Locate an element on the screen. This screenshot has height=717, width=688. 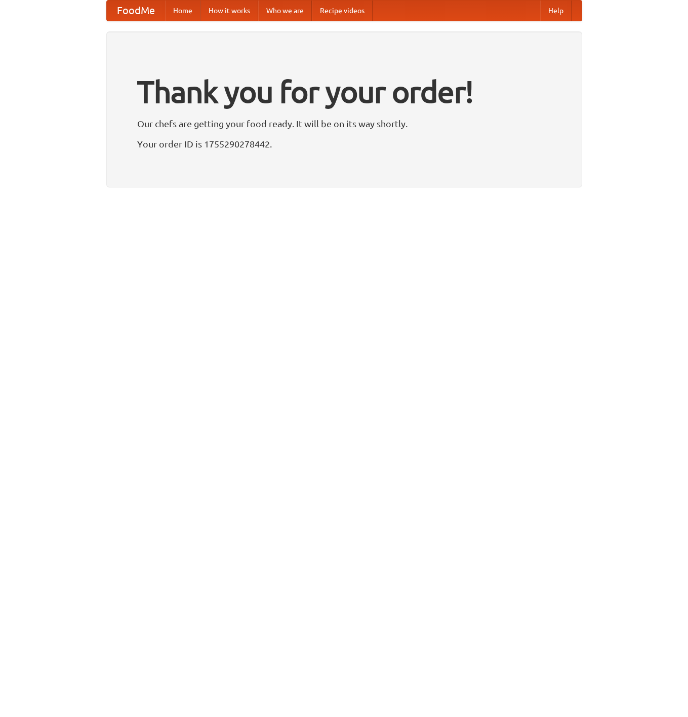
p: Your order ID is 1755290278442. is located at coordinates (344, 144).